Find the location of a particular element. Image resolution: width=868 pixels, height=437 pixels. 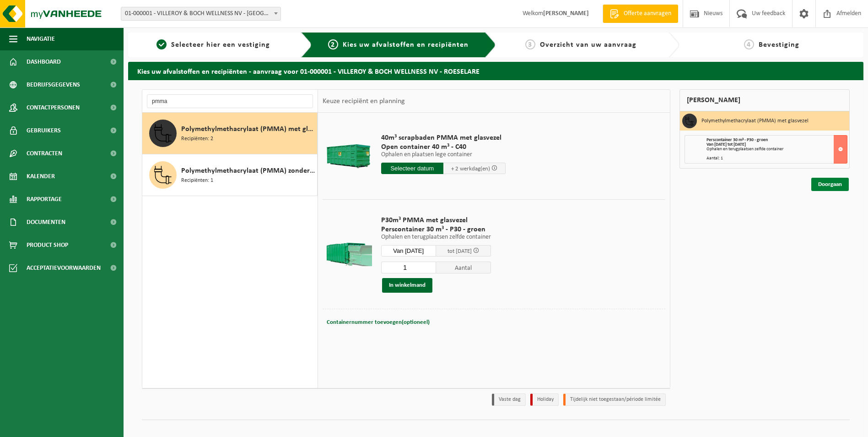

h2: Kies uw afvalstoffen en recipiënten - aanvraag voor 01-000001 - VILLEROY & BOCH WELLNESS NV - ROE... is located at coordinates (496, 70).